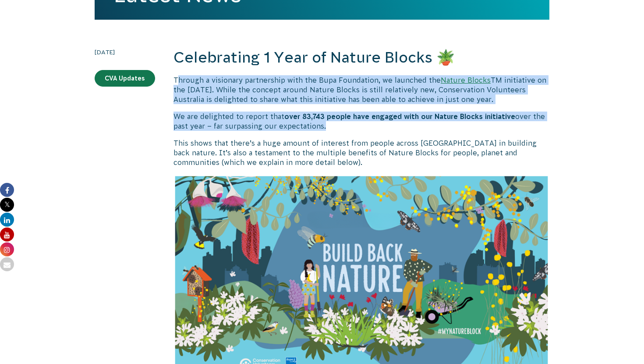 The height and width of the screenshot is (364, 644). What do you see at coordinates (125, 78) in the screenshot?
I see `a: CVA Updates` at bounding box center [125, 78].